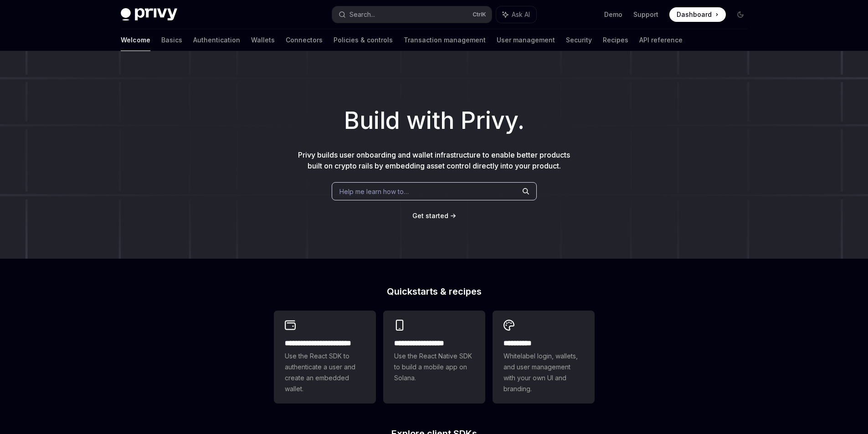 The height and width of the screenshot is (434, 868). What do you see at coordinates (262, 40) in the screenshot?
I see `a: Wallets` at bounding box center [262, 40].